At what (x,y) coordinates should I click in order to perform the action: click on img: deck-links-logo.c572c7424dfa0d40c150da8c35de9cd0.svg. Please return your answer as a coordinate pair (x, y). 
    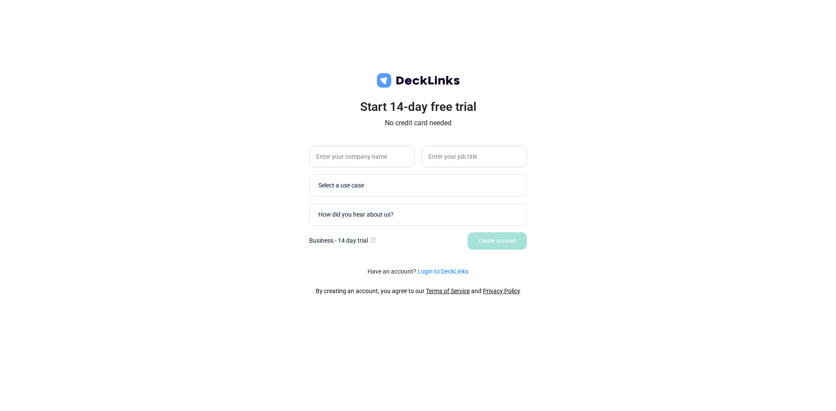
    Looking at the image, I should click on (418, 81).